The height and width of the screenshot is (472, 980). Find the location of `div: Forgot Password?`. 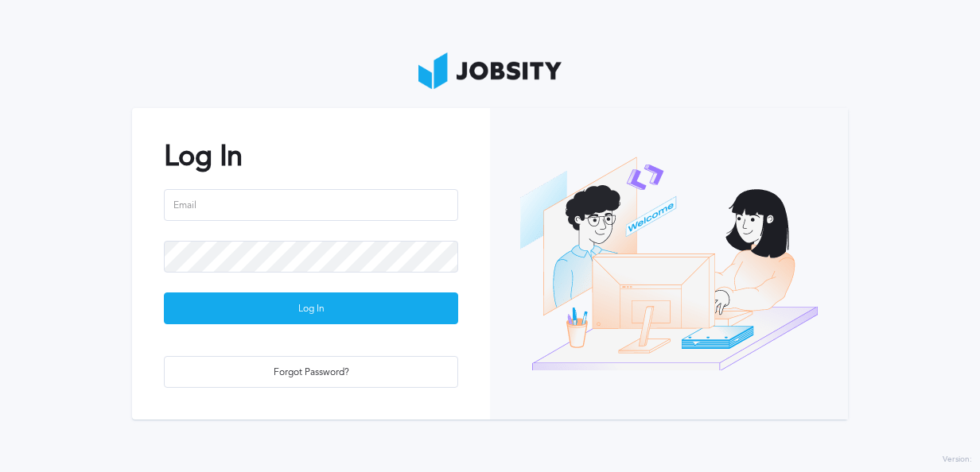

div: Forgot Password? is located at coordinates (311, 373).